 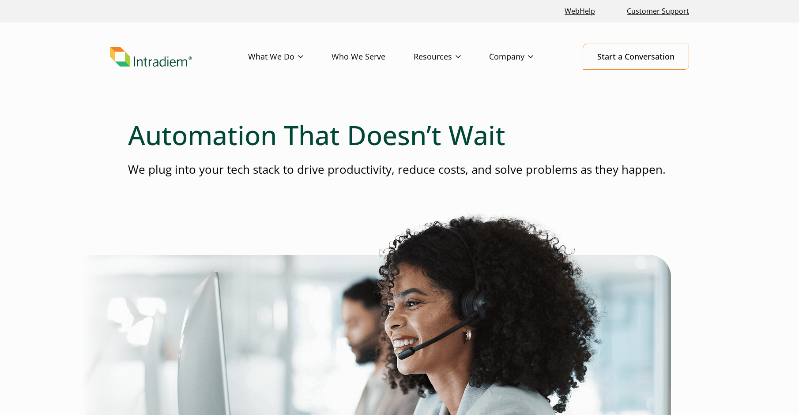 What do you see at coordinates (400, 135) in the screenshot?
I see `h1: Automation That Doesn’t Wait` at bounding box center [400, 135].